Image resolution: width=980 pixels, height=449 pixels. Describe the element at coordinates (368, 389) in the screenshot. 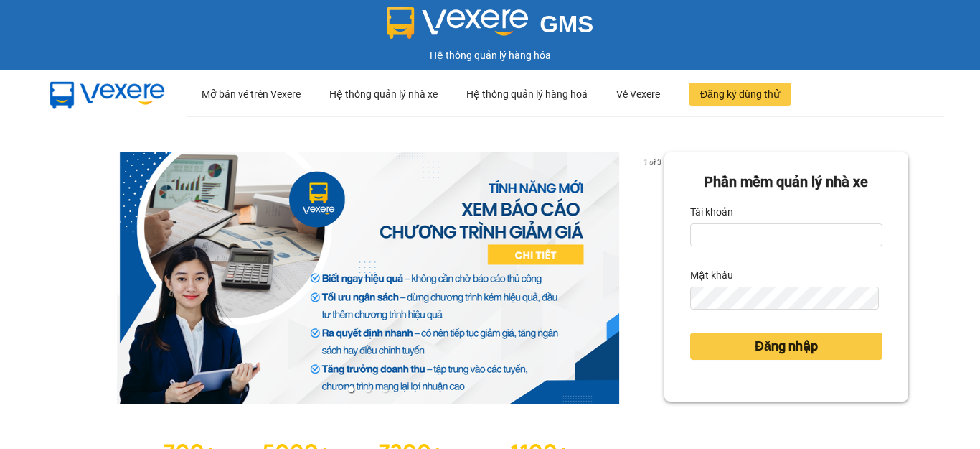

I see `li: slide item 2` at that location.